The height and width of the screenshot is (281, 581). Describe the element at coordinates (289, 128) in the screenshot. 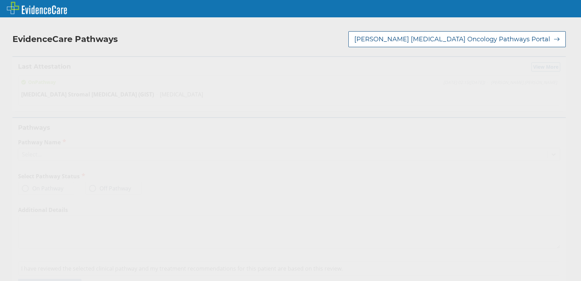

I see `h2: Pathways` at that location.